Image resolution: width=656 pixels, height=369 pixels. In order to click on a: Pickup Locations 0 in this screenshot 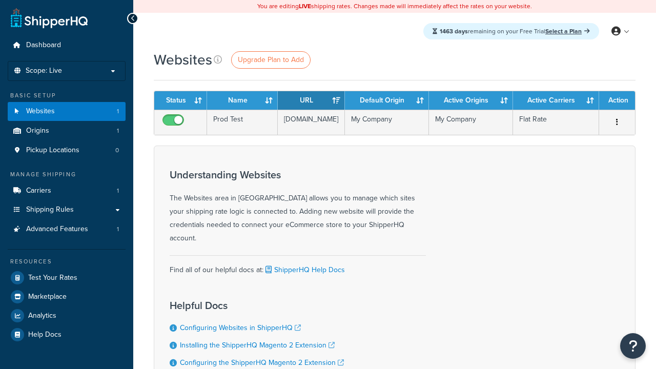, I will do `click(67, 150)`.